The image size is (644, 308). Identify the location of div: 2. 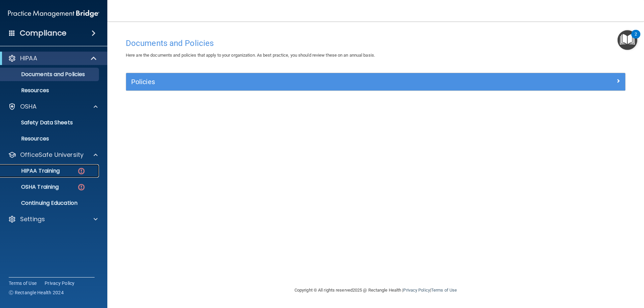
(636, 39).